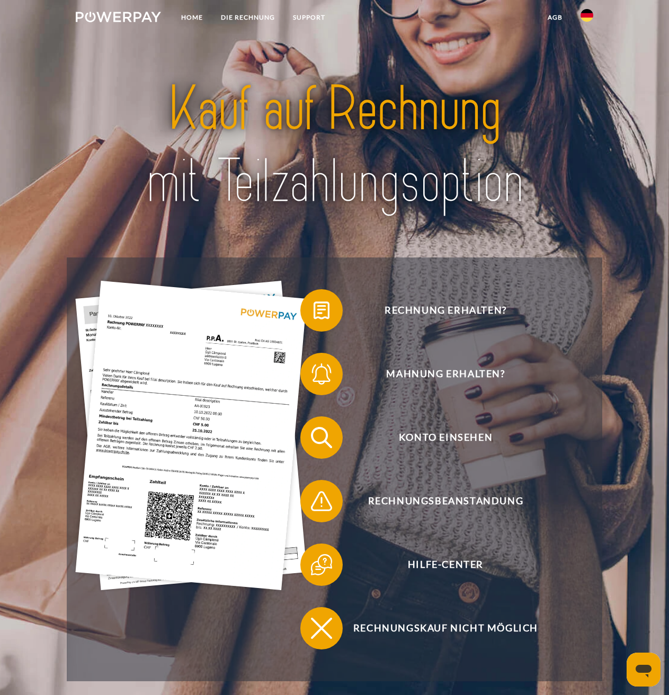 The height and width of the screenshot is (695, 669). Describe the element at coordinates (445, 564) in the screenshot. I see `span: Hilfe-Center` at that location.